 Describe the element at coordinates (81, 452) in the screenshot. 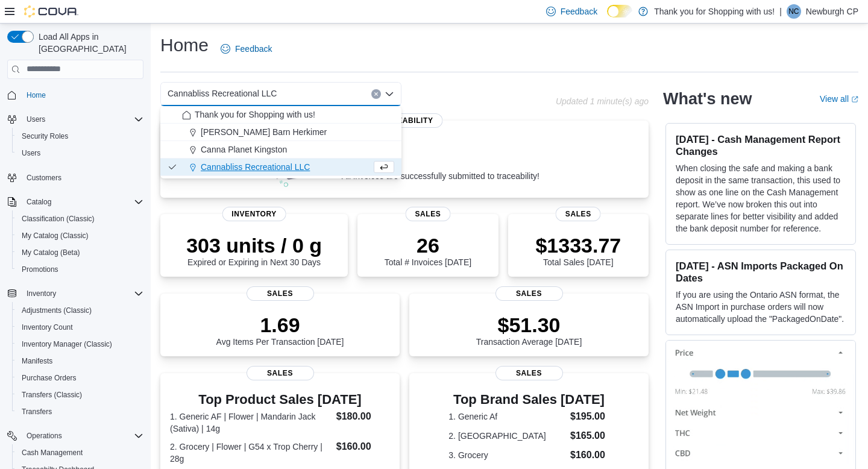

I see `span: Cash Management` at that location.